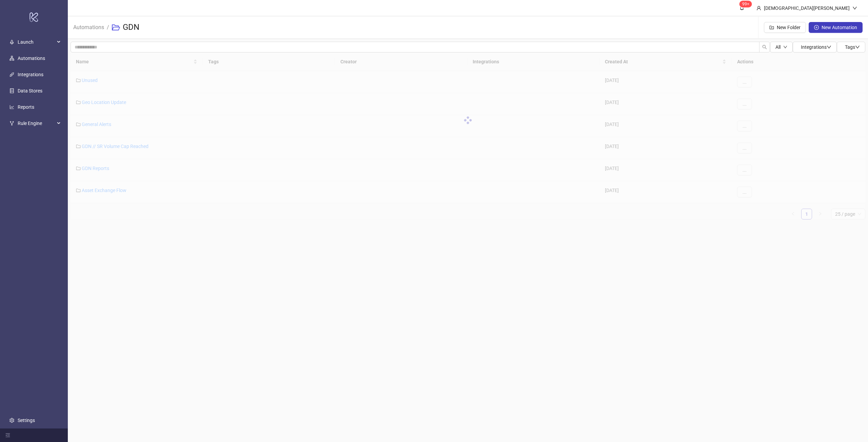 Image resolution: width=868 pixels, height=442 pixels. I want to click on span: user, so click(759, 8).